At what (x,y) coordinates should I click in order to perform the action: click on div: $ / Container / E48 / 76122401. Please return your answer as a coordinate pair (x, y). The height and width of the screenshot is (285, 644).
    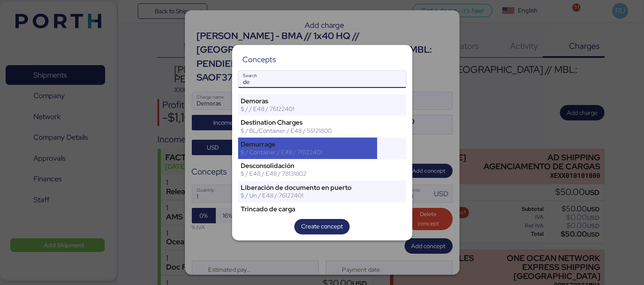
    Looking at the image, I should click on (308, 152).